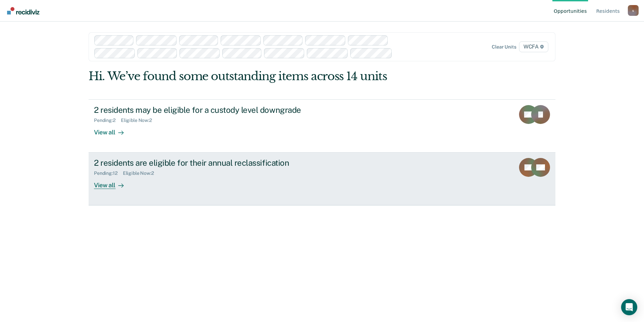 The height and width of the screenshot is (322, 644). I want to click on img: Recidiviz, so click(23, 11).